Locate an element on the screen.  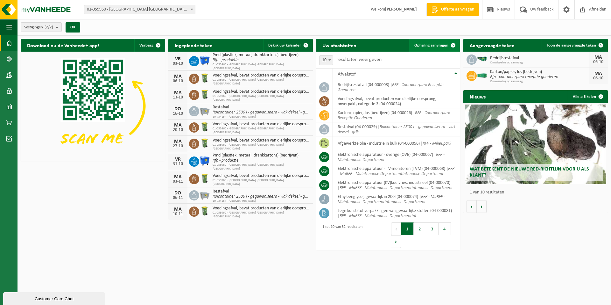
td: elektronische apparatuur (KV)koelvries, industrieel (04-000070) | is located at coordinates (397, 185).